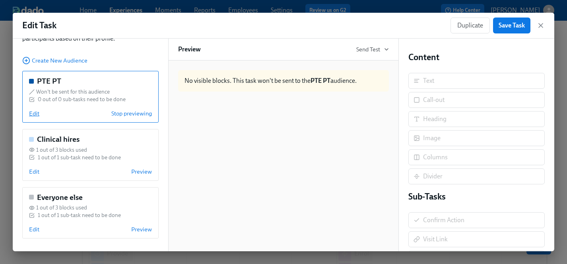 The image size is (567, 264). What do you see at coordinates (90, 155) in the screenshot?
I see `div: Clinical hires1 out of 3 blocks used1 out of 1 sub-task need to be doneEditPreview` at bounding box center [90, 155].